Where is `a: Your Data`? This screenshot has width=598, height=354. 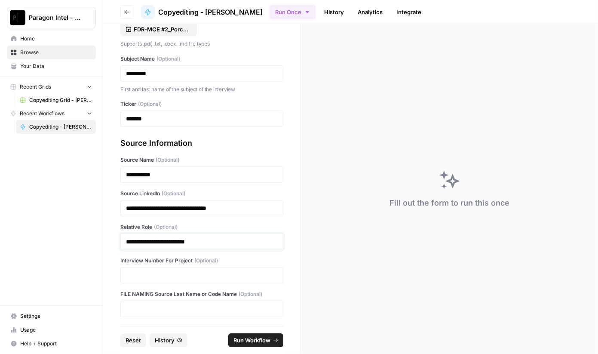
a: Your Data is located at coordinates (51, 66).